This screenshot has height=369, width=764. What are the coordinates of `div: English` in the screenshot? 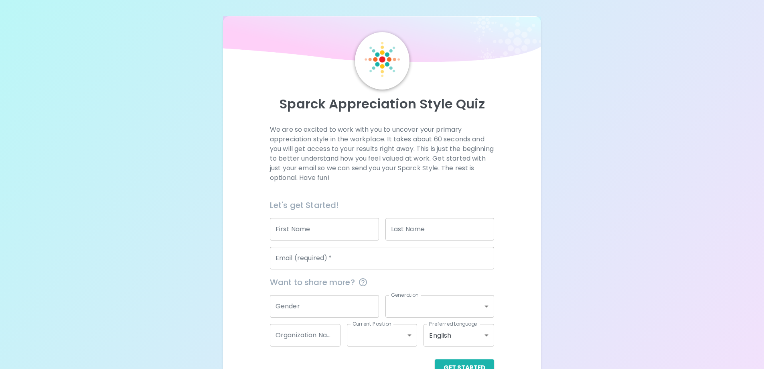 It's located at (459, 335).